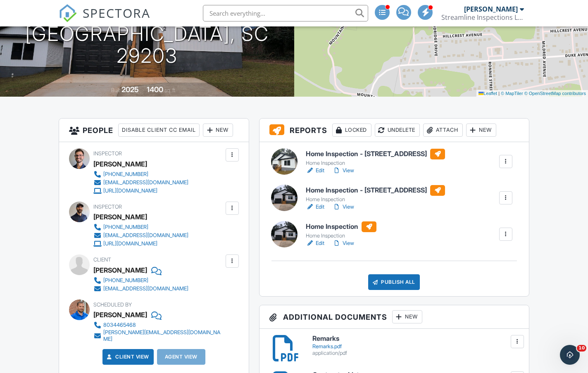 This screenshot has height=373, width=588. I want to click on a: © OpenStreetMap contributors, so click(555, 94).